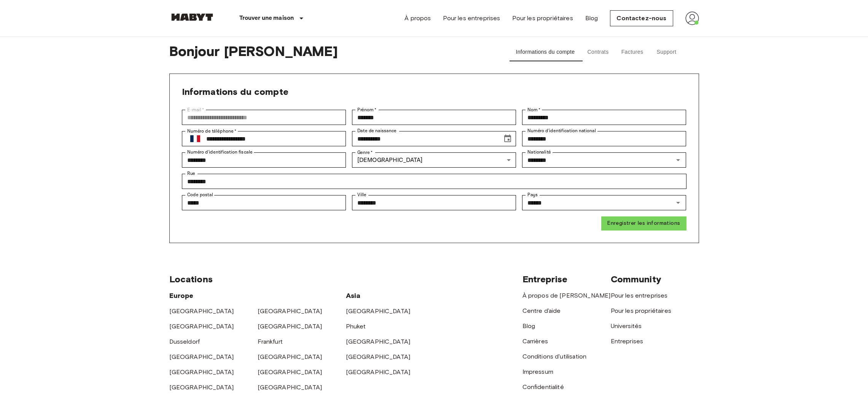 The width and height of the screenshot is (868, 397). What do you see at coordinates (538, 371) in the screenshot?
I see `a: Impressum` at bounding box center [538, 371].